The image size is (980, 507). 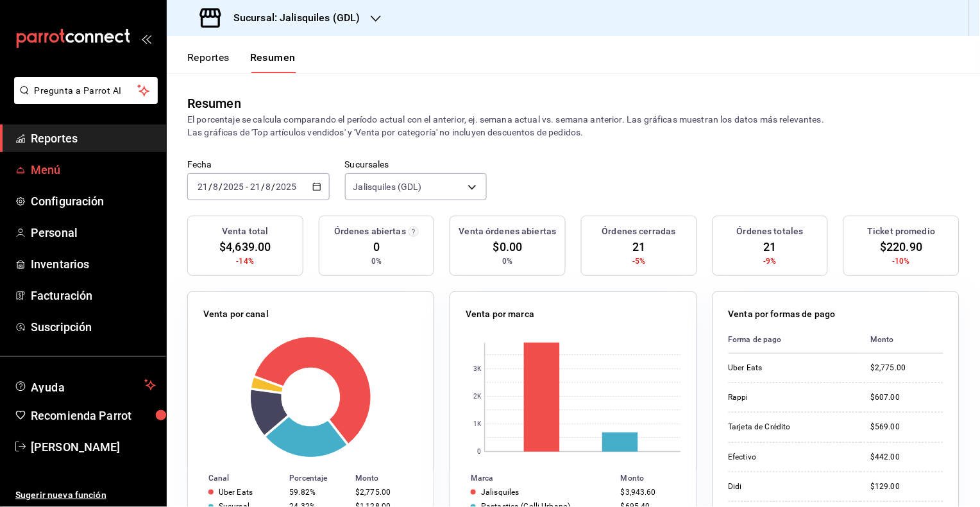 What do you see at coordinates (93, 169) in the screenshot?
I see `span: Menú` at bounding box center [93, 169].